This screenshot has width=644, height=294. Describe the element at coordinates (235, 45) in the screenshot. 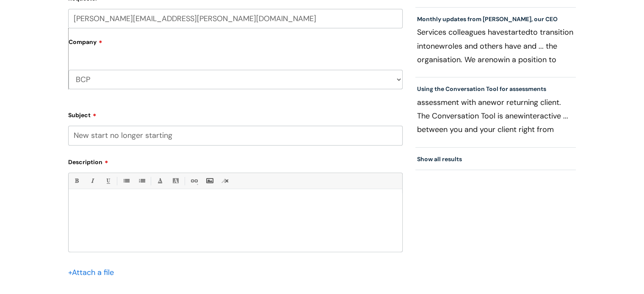

I see `label: Company` at that location.